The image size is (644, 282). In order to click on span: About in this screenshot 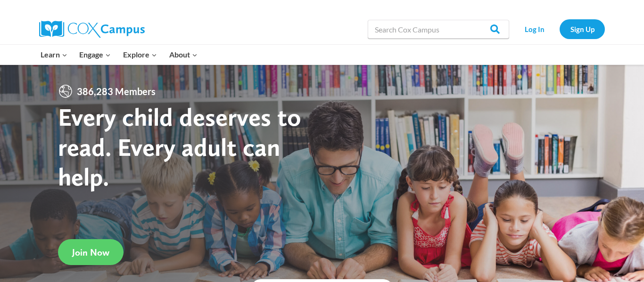, I will do `click(184, 54)`.